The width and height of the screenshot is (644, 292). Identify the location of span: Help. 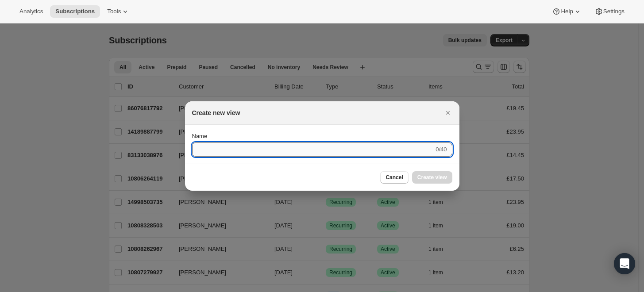
(567, 11).